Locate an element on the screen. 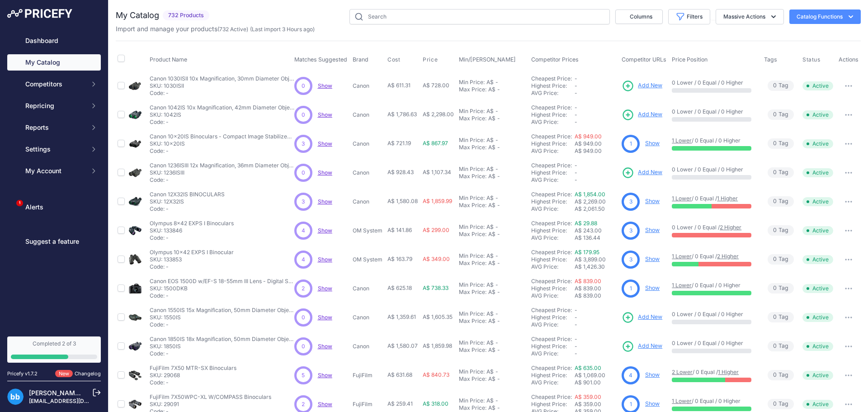 Image resolution: width=868 pixels, height=412 pixels. span: Add New is located at coordinates (650, 172).